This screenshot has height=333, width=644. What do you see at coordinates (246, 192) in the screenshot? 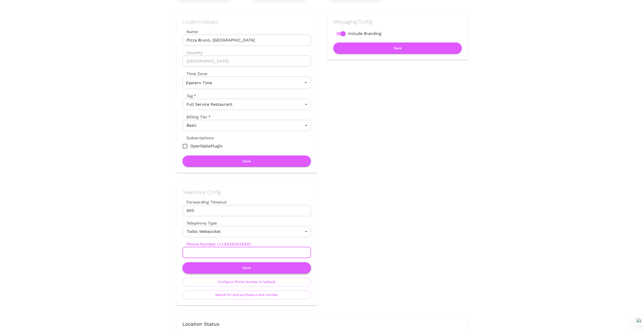
I see `h2: Telephony Config` at bounding box center [246, 192].